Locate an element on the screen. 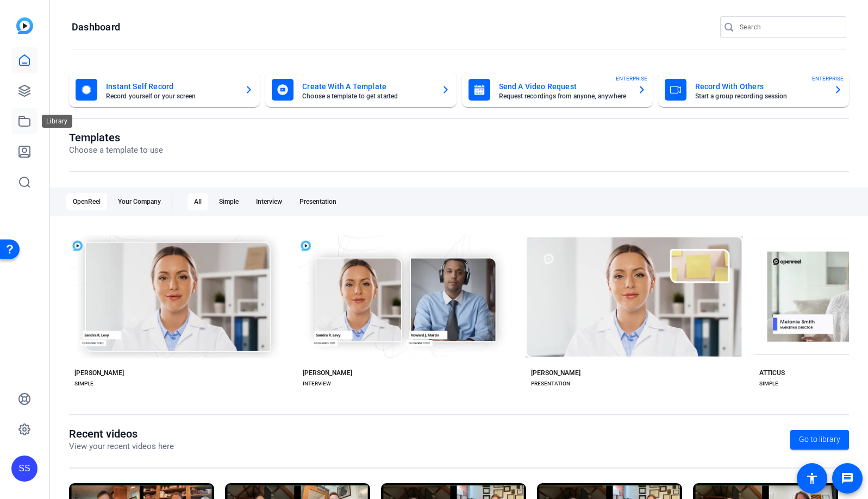  button: Create With A TemplateChoose a template to get started is located at coordinates (361, 89).